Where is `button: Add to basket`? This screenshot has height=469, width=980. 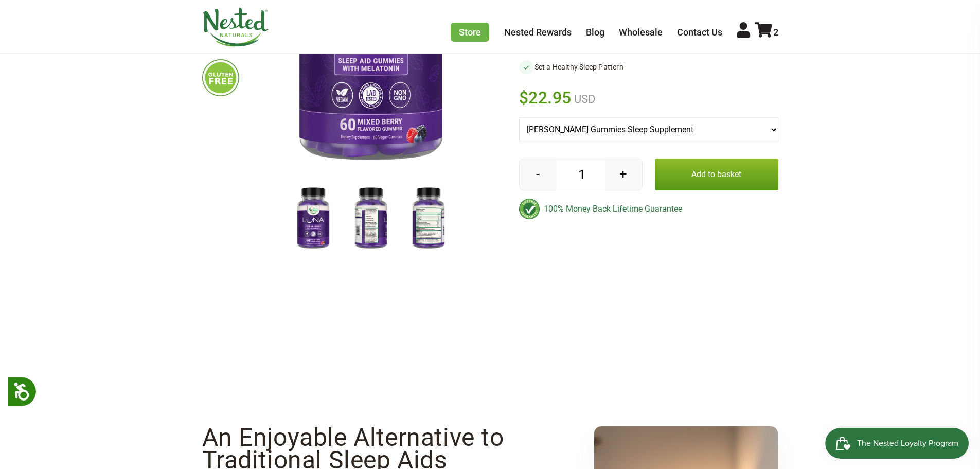
button: Add to basket is located at coordinates (716, 174).